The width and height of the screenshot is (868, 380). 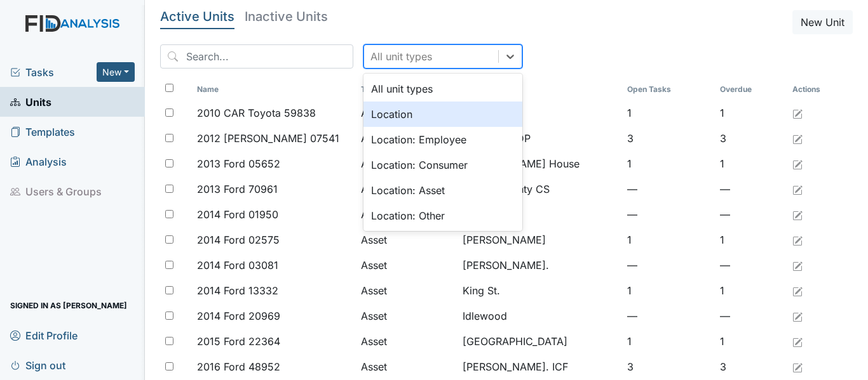 What do you see at coordinates (238, 316) in the screenshot?
I see `span: 2014 Ford 20969` at bounding box center [238, 316].